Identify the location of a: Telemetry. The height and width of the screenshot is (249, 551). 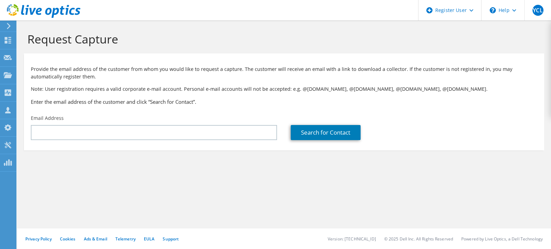
(125, 239).